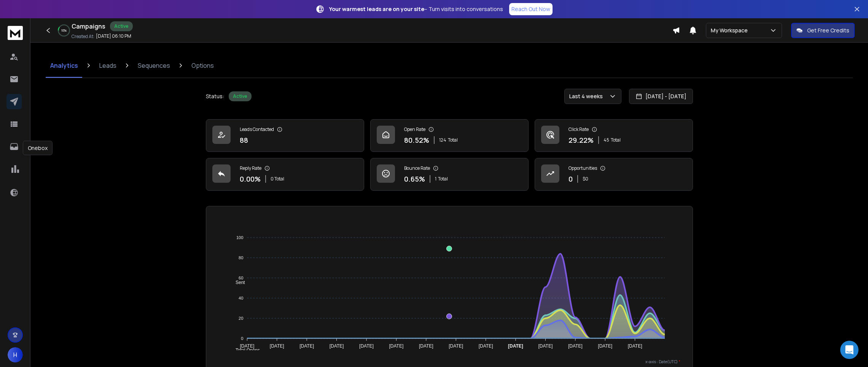 This screenshot has width=868, height=367. Describe the element at coordinates (203, 66) in the screenshot. I see `p: Options` at that location.